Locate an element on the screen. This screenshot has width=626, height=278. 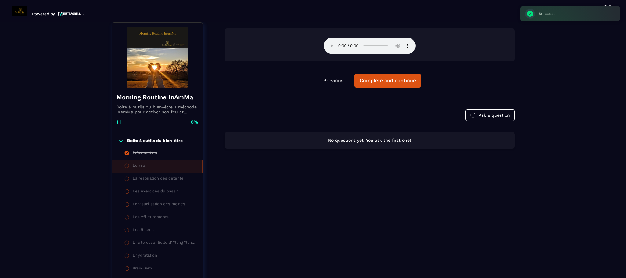
img: logo is located at coordinates (71, 13).